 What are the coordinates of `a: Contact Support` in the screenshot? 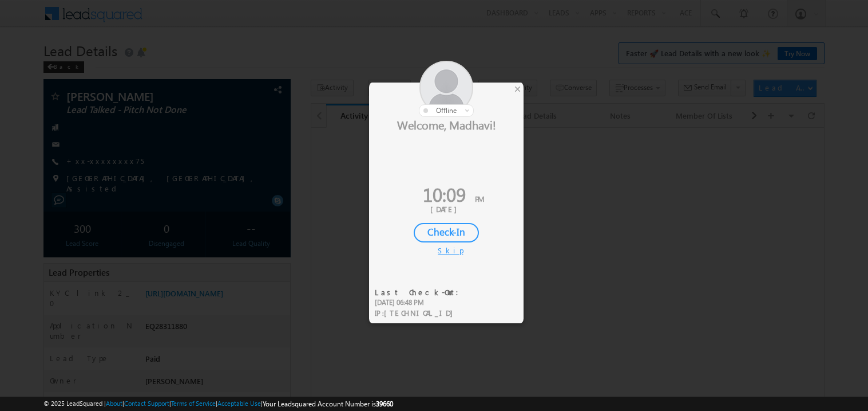 It's located at (147, 403).